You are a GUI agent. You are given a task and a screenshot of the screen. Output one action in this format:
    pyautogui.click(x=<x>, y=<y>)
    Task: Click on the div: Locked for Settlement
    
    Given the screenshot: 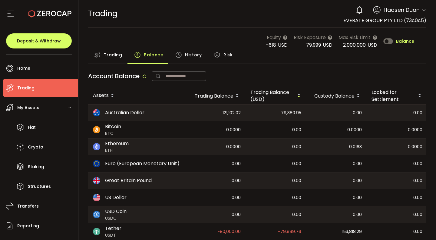 What is the action you would take?
    pyautogui.click(x=397, y=96)
    